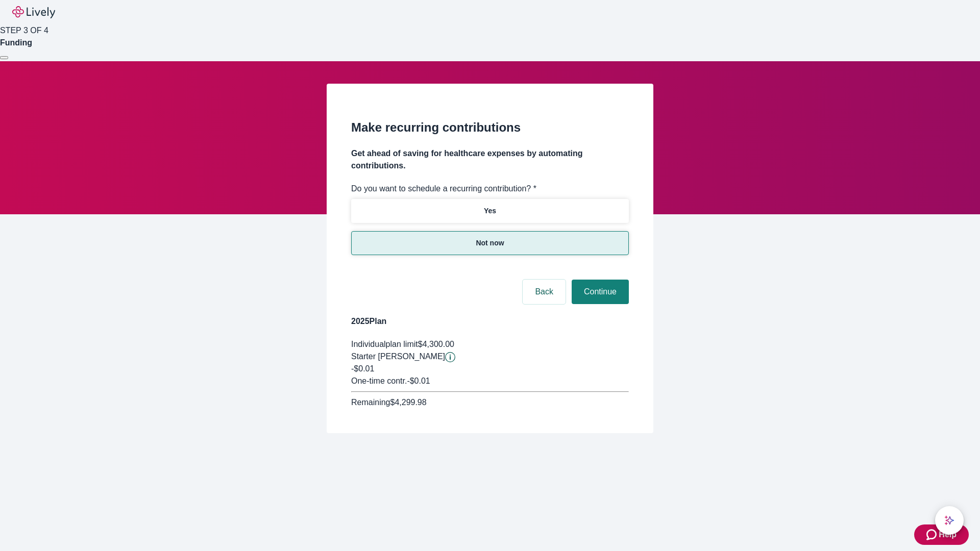 This screenshot has height=551, width=980. I want to click on svg: Zendesk support icon, so click(932, 535).